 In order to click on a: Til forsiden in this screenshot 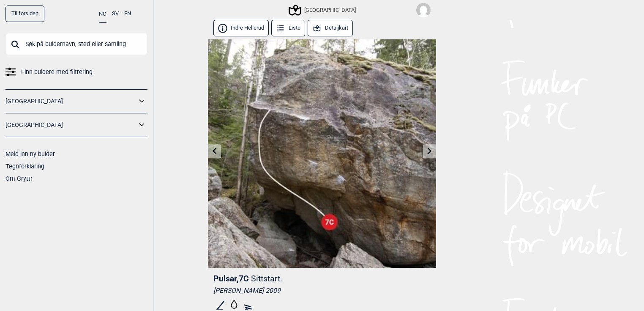, I will do `click(25, 14)`.